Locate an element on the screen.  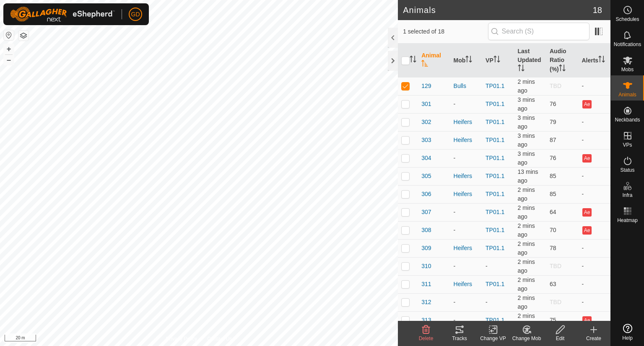
span: Notifications is located at coordinates (627, 44).